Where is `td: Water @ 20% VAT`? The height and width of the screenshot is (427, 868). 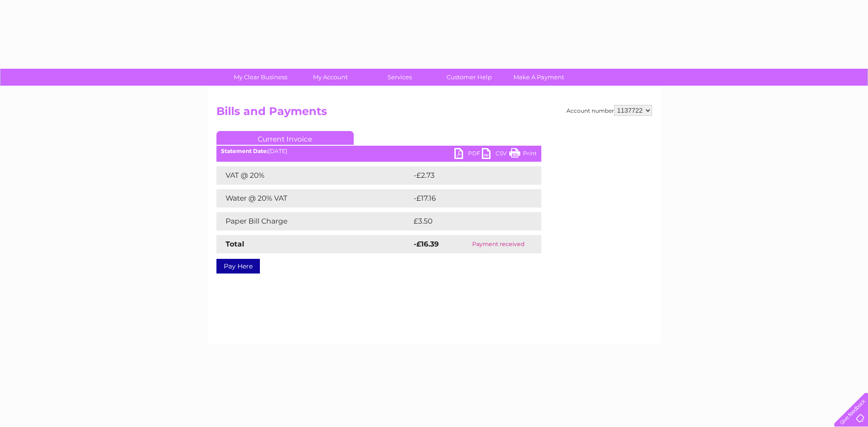 td: Water @ 20% VAT is located at coordinates (314, 198).